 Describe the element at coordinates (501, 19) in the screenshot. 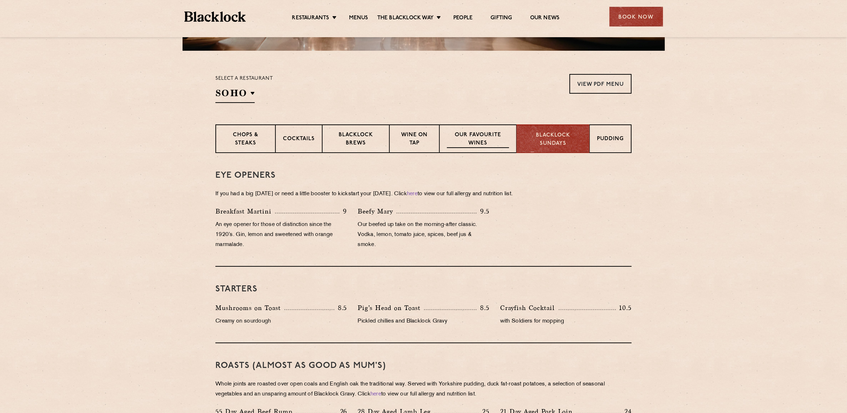

I see `a: Gifting` at that location.